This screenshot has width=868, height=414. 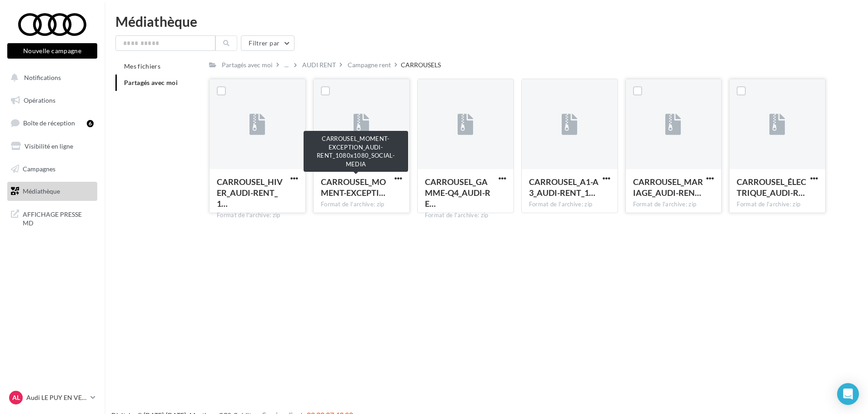 I want to click on button: Notifications, so click(x=50, y=78).